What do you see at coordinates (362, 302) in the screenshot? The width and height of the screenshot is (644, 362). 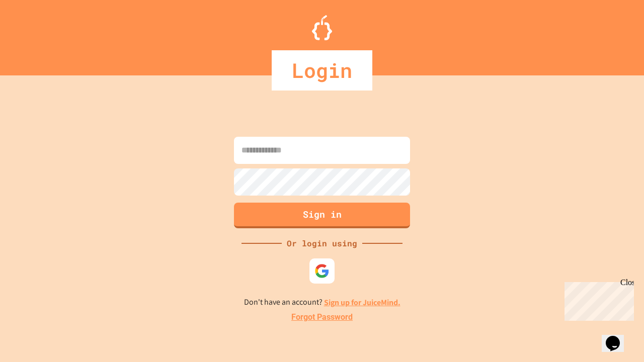 I see `a: Sign up for JuiceMind.` at bounding box center [362, 302].